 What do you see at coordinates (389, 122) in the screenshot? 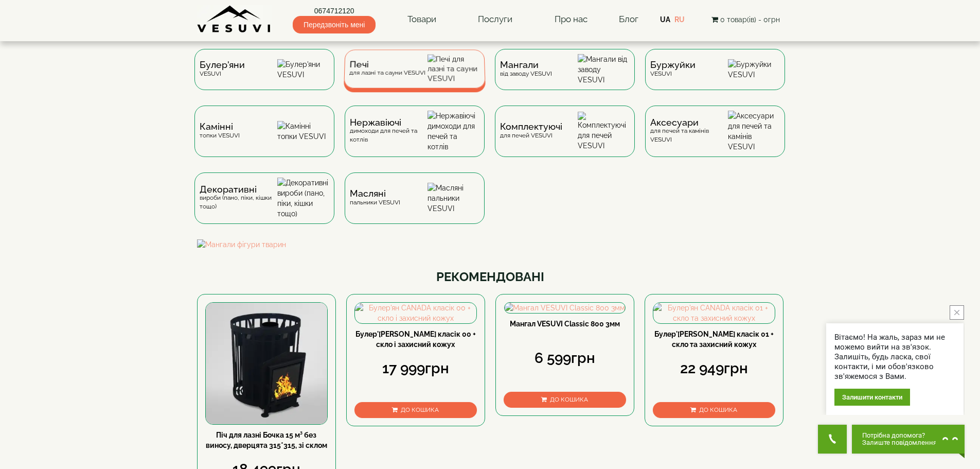
I see `span: Нержавіючі` at bounding box center [389, 122].